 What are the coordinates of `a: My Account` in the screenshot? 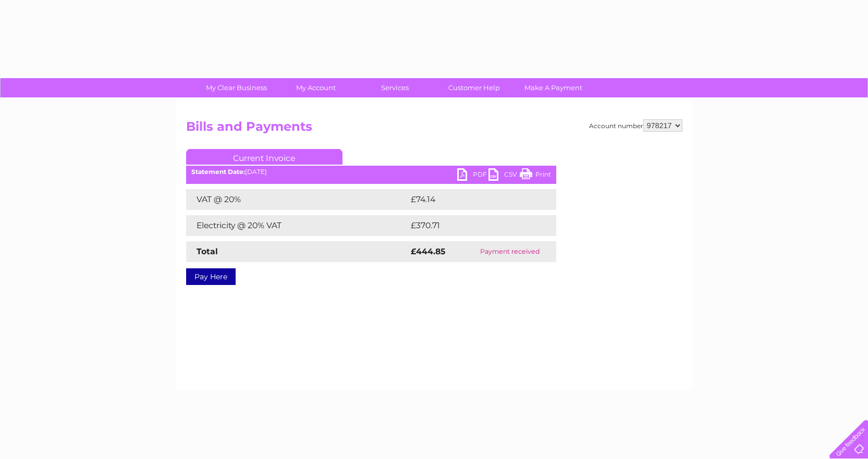 It's located at (315, 88).